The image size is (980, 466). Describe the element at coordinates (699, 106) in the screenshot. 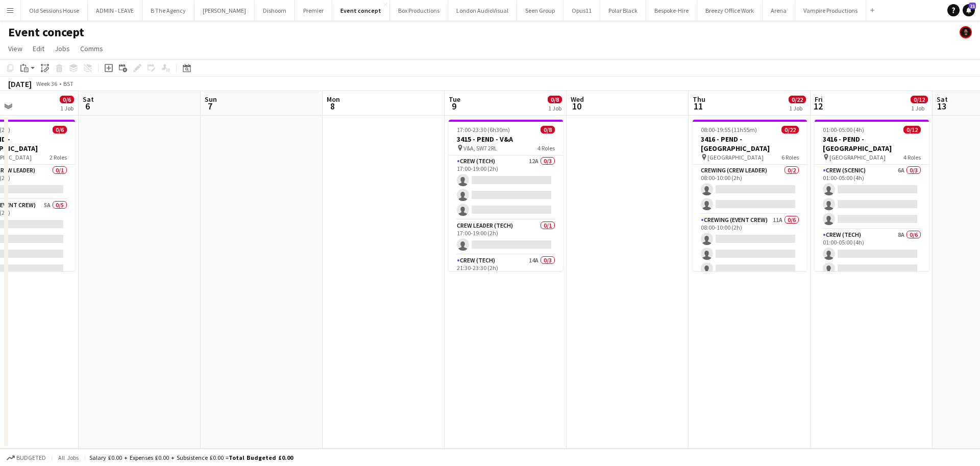

I see `span: 11` at that location.